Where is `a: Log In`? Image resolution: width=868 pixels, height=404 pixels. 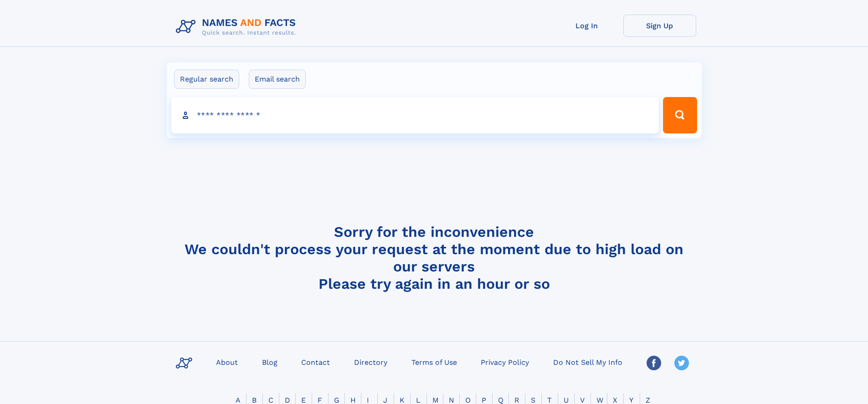
a: Log In is located at coordinates (587, 26).